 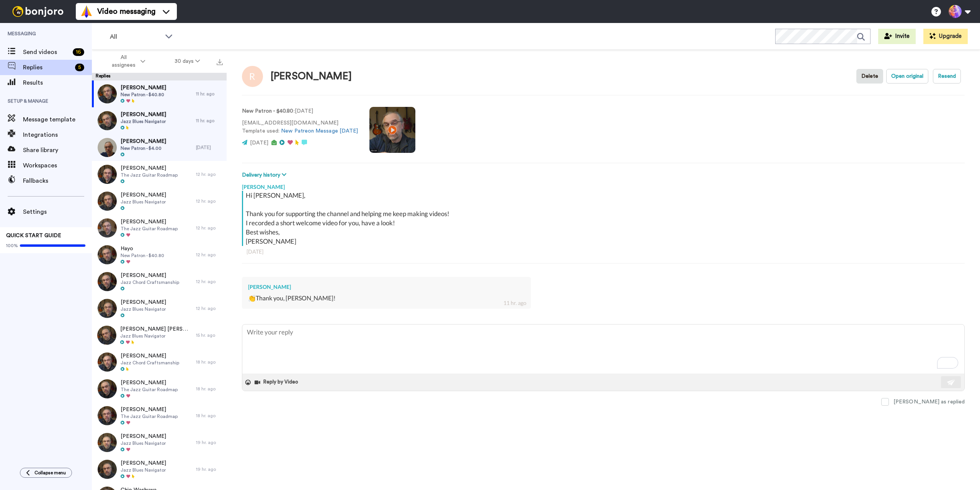 What do you see at coordinates (46, 52) in the screenshot?
I see `span: Send videos` at bounding box center [46, 52].